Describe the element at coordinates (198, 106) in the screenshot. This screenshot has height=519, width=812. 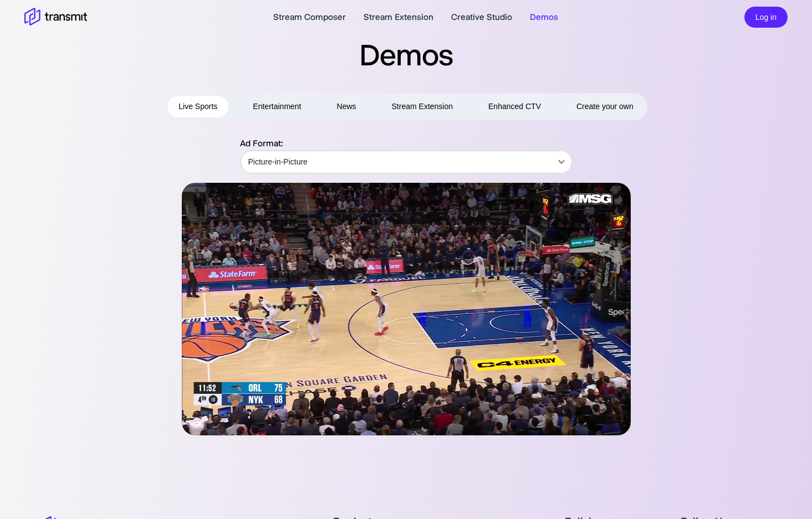
I see `button: Live Sports` at that location.